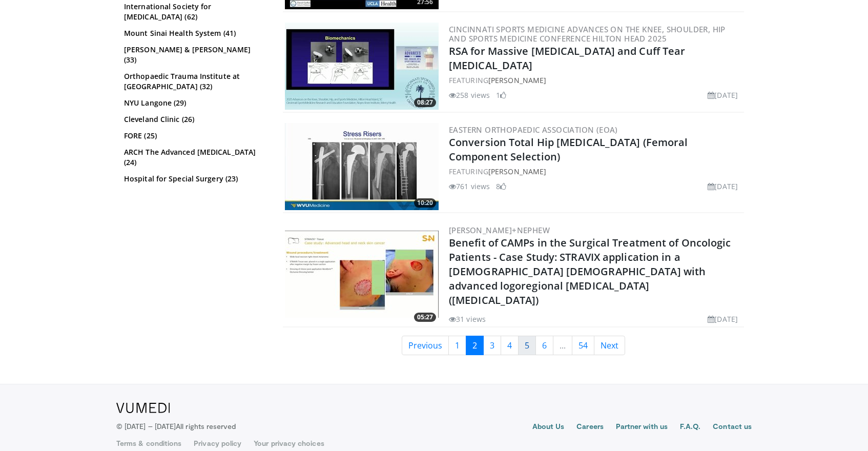  Describe the element at coordinates (205, 426) in the screenshot. I see `span: All rights reserved` at that location.